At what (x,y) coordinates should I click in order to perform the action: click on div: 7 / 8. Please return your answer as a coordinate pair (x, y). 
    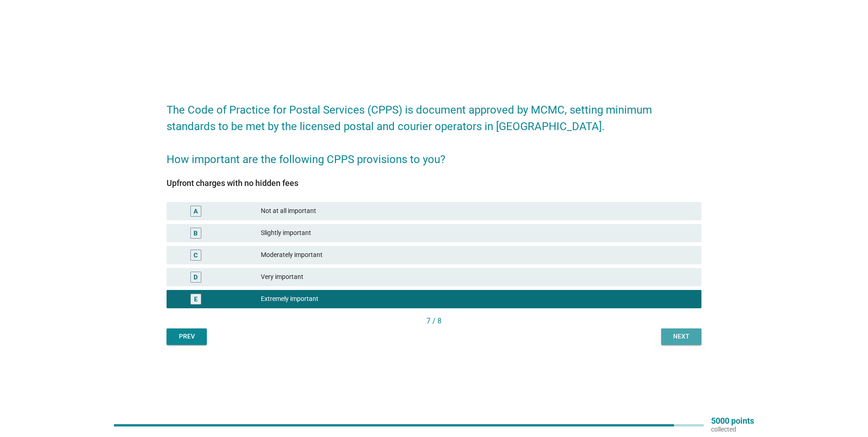
    Looking at the image, I should click on (434, 321).